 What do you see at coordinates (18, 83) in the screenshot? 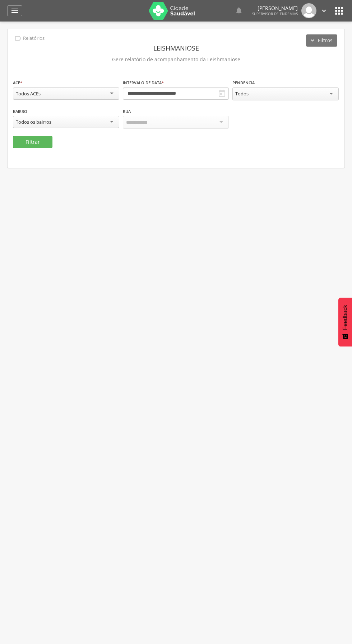
I see `label: ACE` at bounding box center [18, 83].